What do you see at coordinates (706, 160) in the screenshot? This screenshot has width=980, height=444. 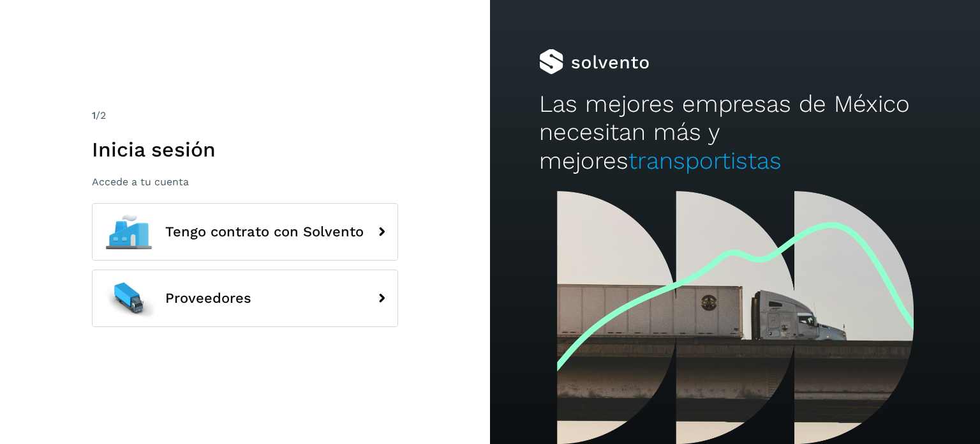 I see `span: transportistas` at bounding box center [706, 160].